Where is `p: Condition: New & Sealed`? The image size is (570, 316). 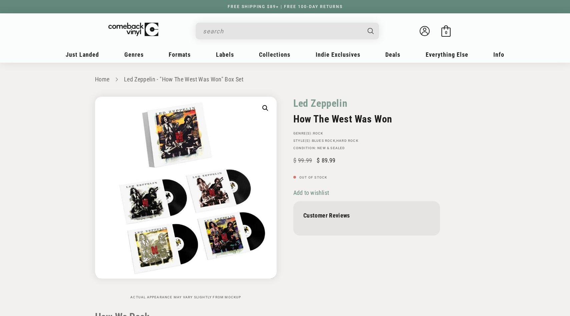
p: Condition: New & Sealed is located at coordinates (367, 148).